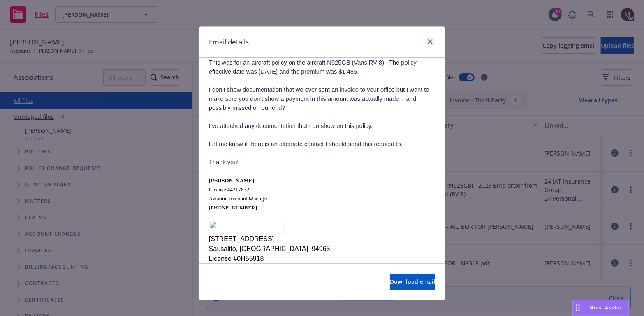  What do you see at coordinates (239, 198) in the screenshot?
I see `span: Aviation Account Manager` at bounding box center [239, 198].